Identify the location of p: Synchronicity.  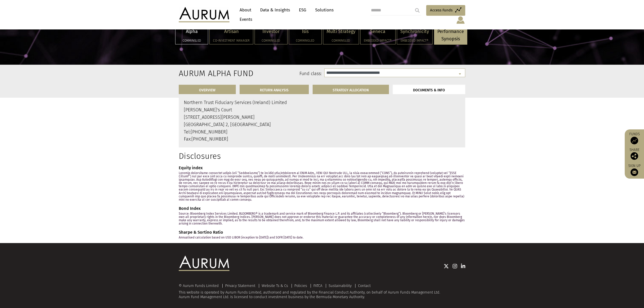
(415, 31).